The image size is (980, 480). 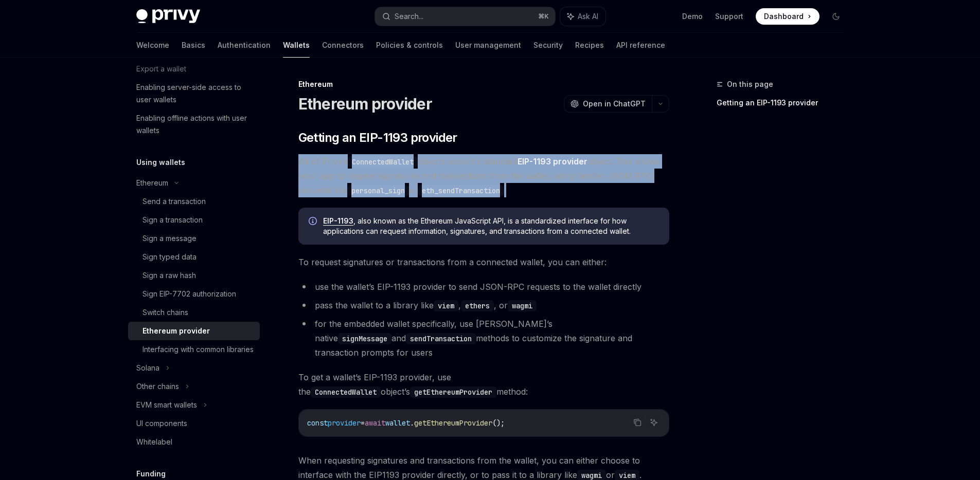 I want to click on div: UI components, so click(x=161, y=423).